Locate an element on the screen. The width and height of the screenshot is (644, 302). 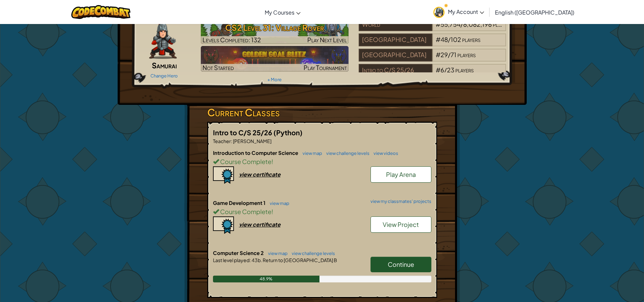
h3: Current Classes is located at coordinates (322, 112).